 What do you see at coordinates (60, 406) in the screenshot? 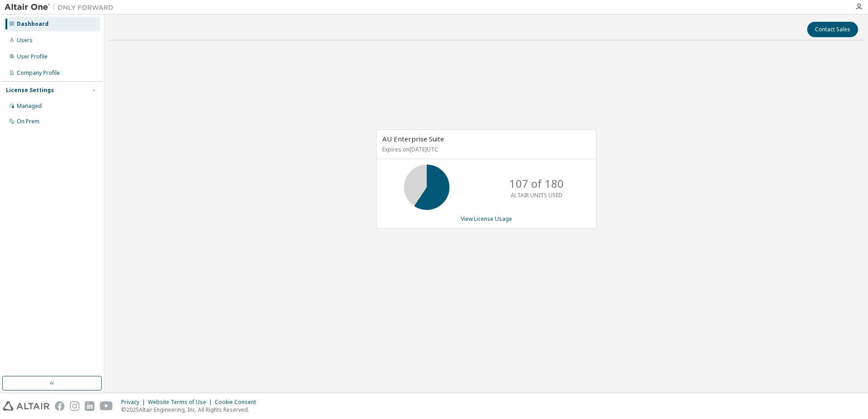
I see `img: facebook.svg` at bounding box center [60, 406].